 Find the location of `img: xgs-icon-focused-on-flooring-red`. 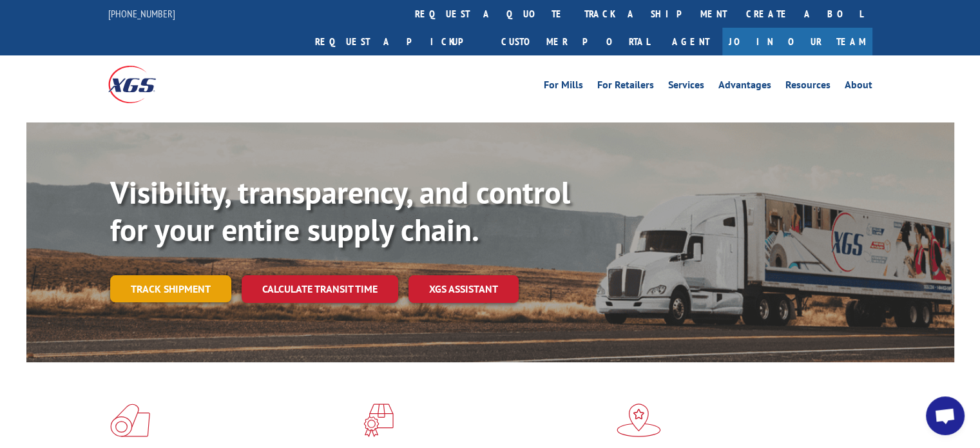

img: xgs-icon-focused-on-flooring-red is located at coordinates (378, 420).